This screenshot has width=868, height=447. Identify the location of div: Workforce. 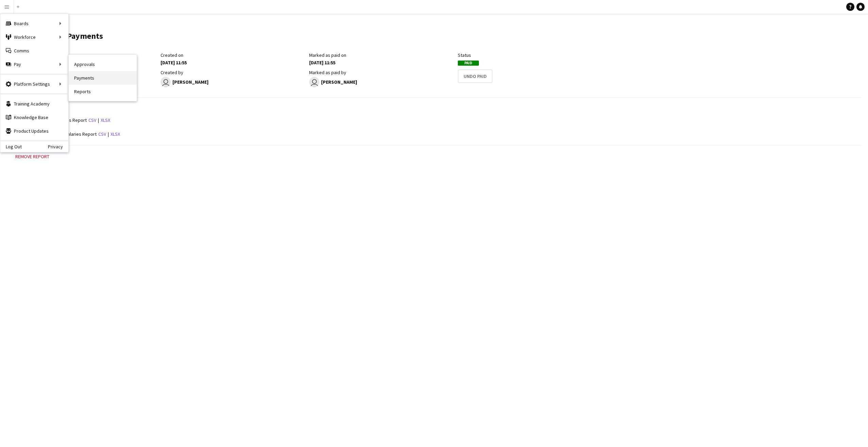
(34, 37).